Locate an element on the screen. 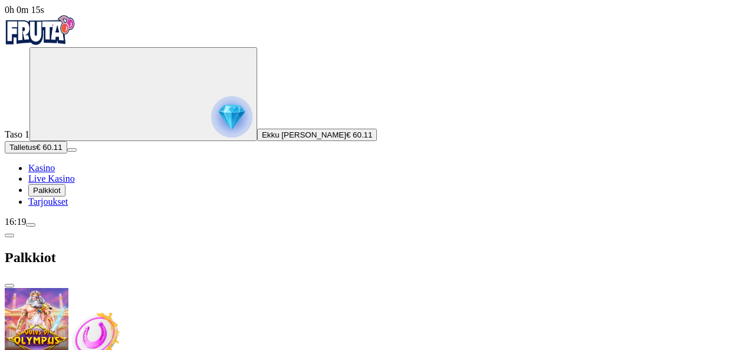 The height and width of the screenshot is (350, 755). span: 16:19 is located at coordinates (15, 221).